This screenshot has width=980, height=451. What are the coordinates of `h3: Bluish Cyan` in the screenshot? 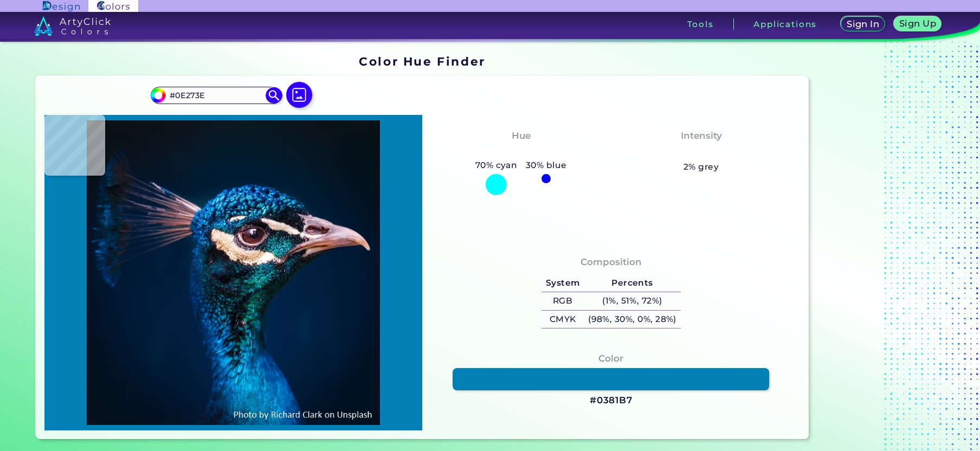 It's located at (521, 151).